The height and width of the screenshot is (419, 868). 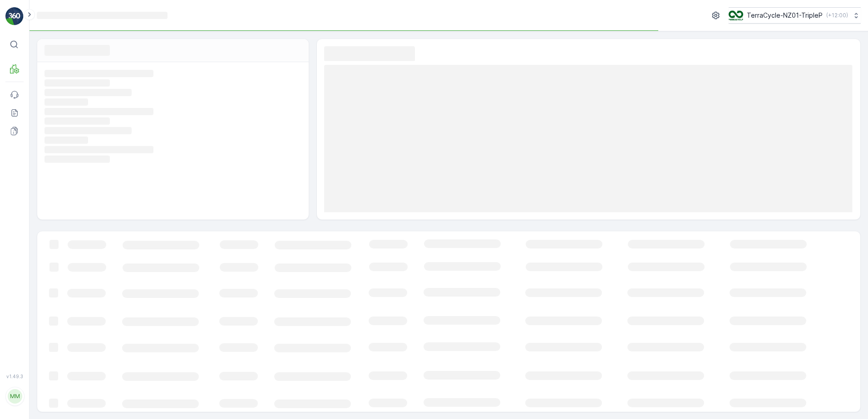 What do you see at coordinates (784, 16) in the screenshot?
I see `p: TerraCycle-NZ01-TripleP` at bounding box center [784, 16].